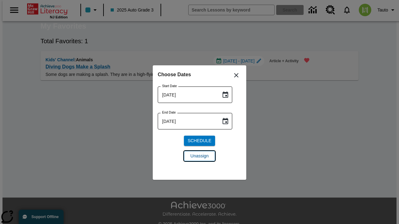 The image size is (399, 224). I want to click on button: Unassign, so click(199, 156).